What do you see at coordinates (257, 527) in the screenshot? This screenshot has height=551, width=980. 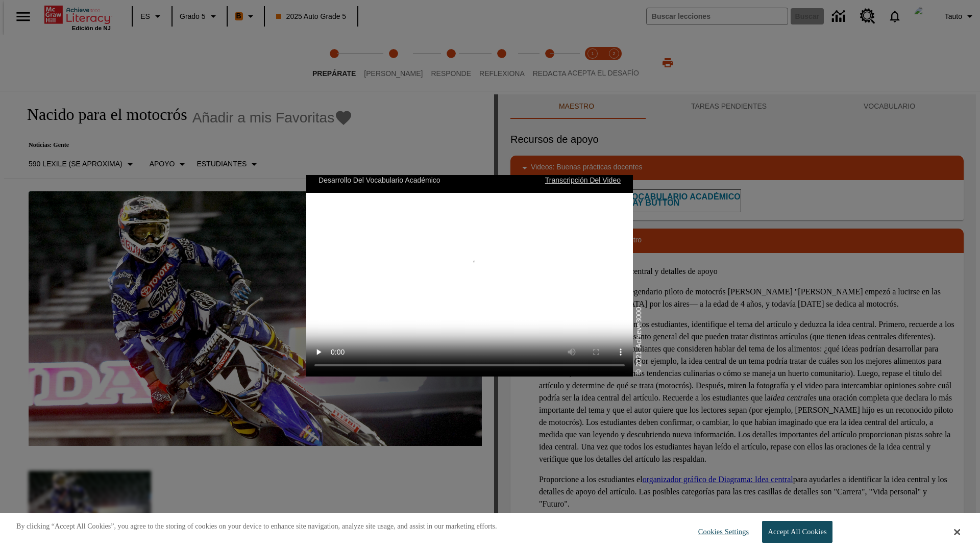 I see `p: By clicking “Accept All Cookies”, you agree to the storing of cookies on your device to enhance s...` at bounding box center [257, 527].